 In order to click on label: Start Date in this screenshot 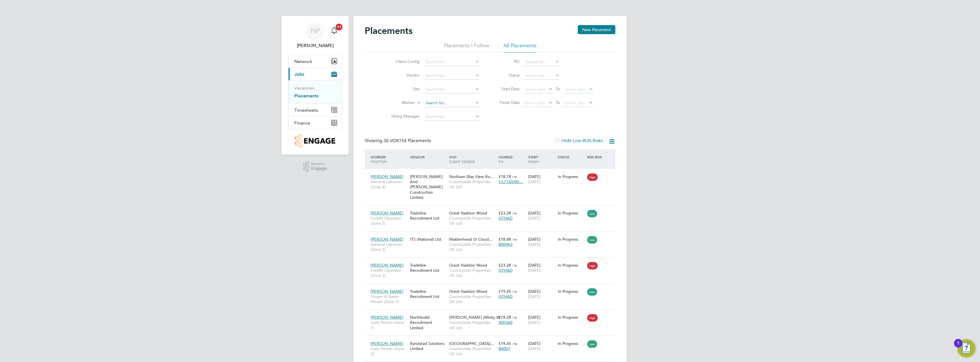, I will do `click(507, 89)`.